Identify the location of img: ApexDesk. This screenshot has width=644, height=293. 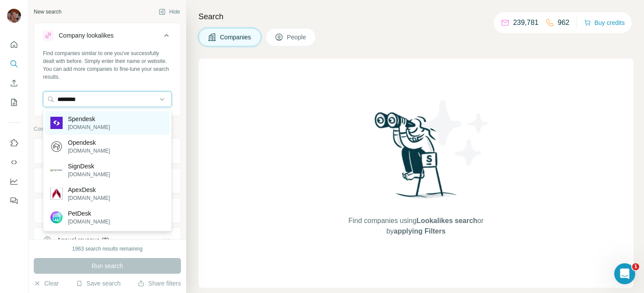
(57, 194).